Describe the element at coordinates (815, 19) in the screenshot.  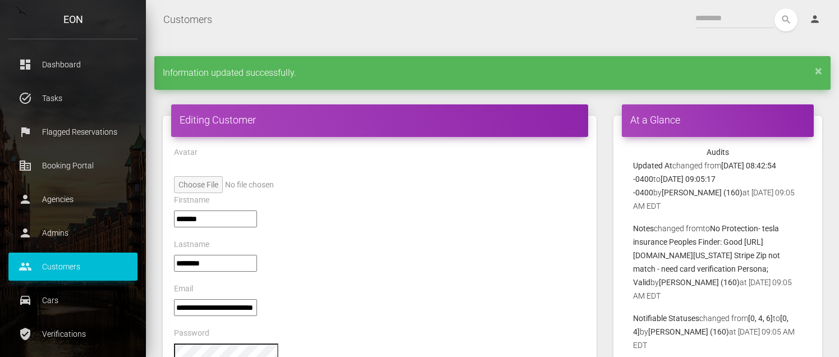
I see `i: person` at that location.